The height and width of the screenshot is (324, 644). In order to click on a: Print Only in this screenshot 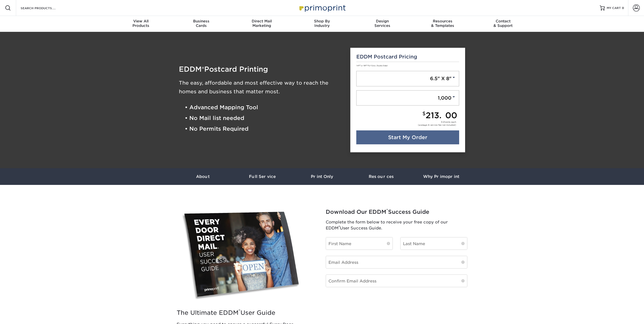, I will do `click(322, 176)`.